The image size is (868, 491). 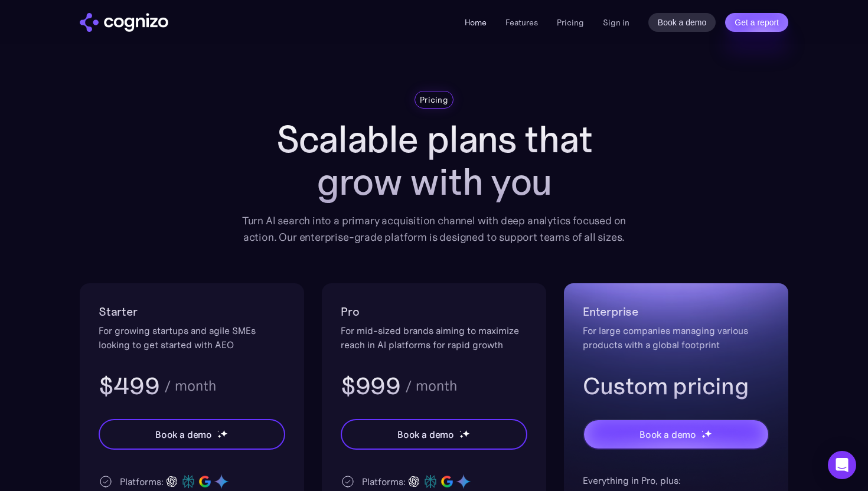 I want to click on h2: Pro, so click(x=434, y=312).